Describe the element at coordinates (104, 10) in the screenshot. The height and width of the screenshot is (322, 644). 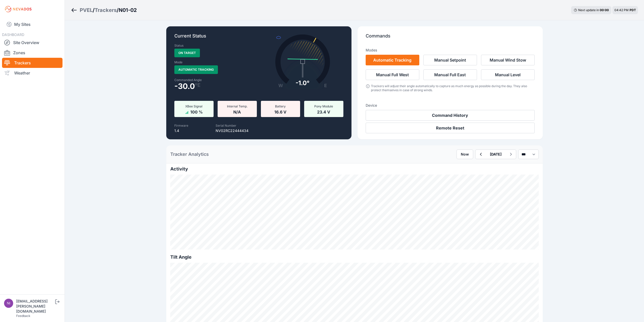
I see `nav: Breadcrumb` at that location.